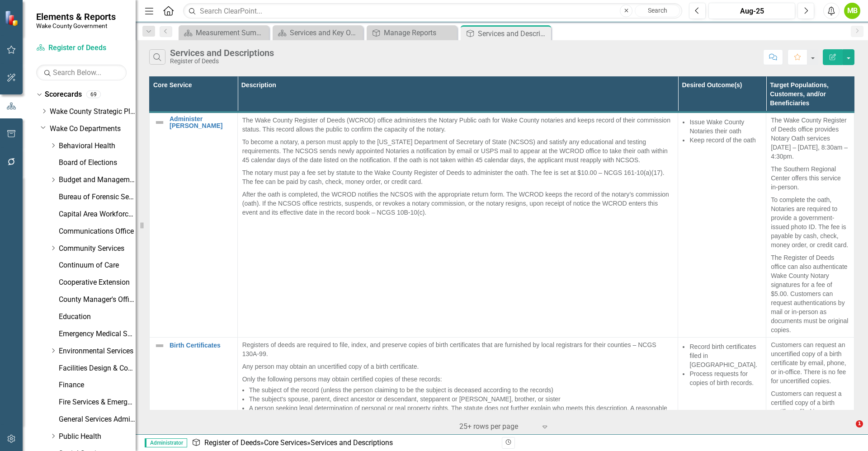 This screenshot has height=451, width=868. I want to click on p: Only the following persons may obtain certified copies of these records:, so click(458, 378).